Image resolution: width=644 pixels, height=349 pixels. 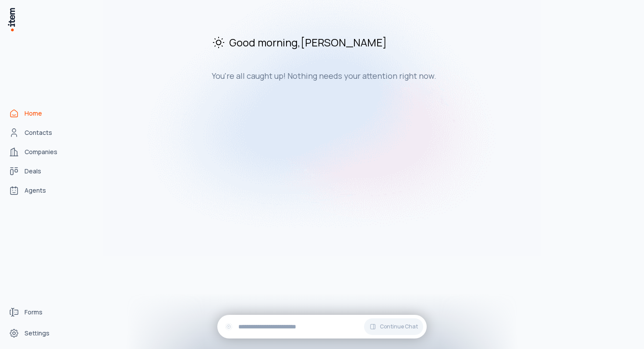 I want to click on span: Continue Chat, so click(x=399, y=327).